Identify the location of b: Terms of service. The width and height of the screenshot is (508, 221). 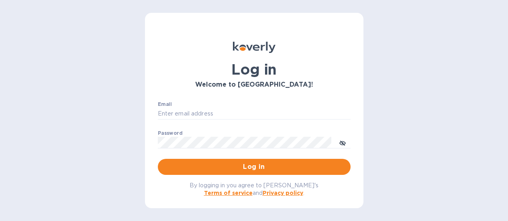
(228, 193).